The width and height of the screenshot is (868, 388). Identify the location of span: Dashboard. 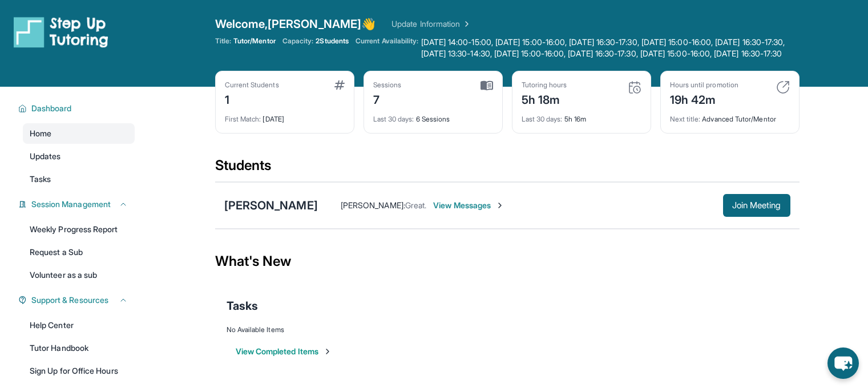
(51, 109).